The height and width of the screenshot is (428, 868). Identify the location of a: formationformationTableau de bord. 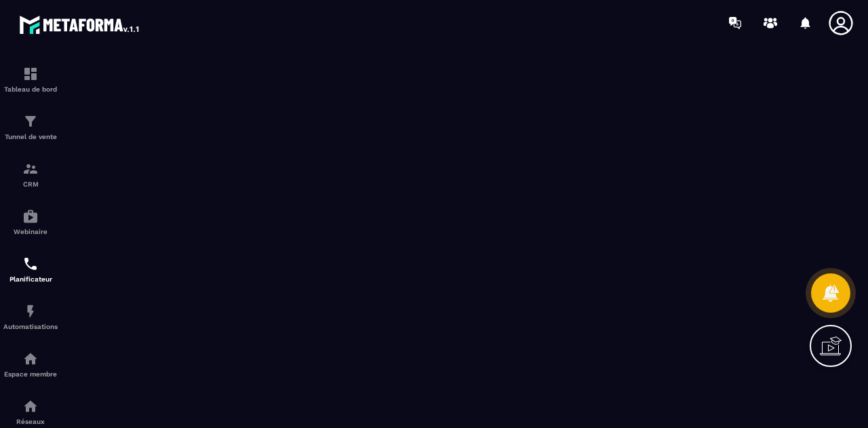
(31, 79).